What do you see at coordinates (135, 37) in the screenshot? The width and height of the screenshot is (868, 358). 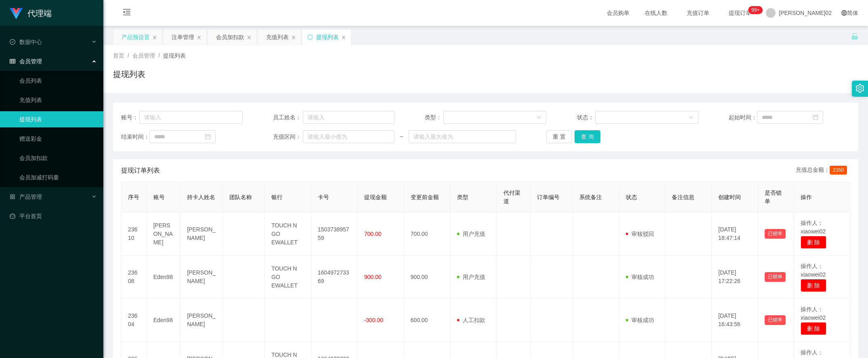 I see `div: 产品预设置` at bounding box center [135, 37].